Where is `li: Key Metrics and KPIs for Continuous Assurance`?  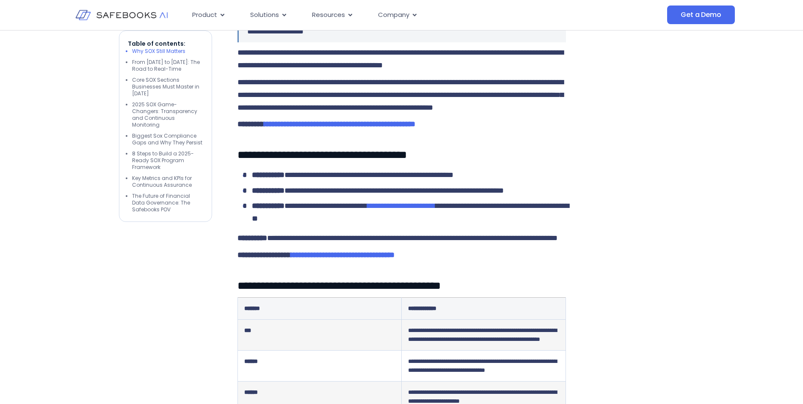
li: Key Metrics and KPIs for Continuous Assurance is located at coordinates (168, 182).